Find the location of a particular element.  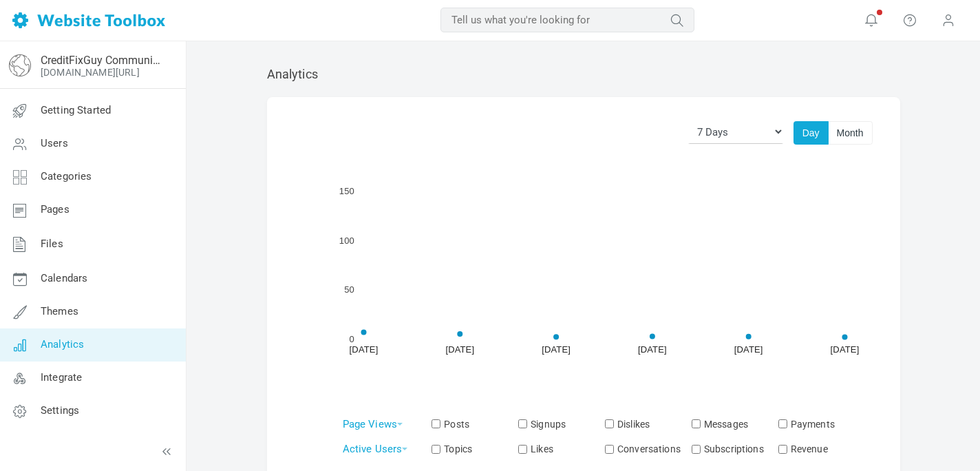

span: Calendars is located at coordinates (64, 278).